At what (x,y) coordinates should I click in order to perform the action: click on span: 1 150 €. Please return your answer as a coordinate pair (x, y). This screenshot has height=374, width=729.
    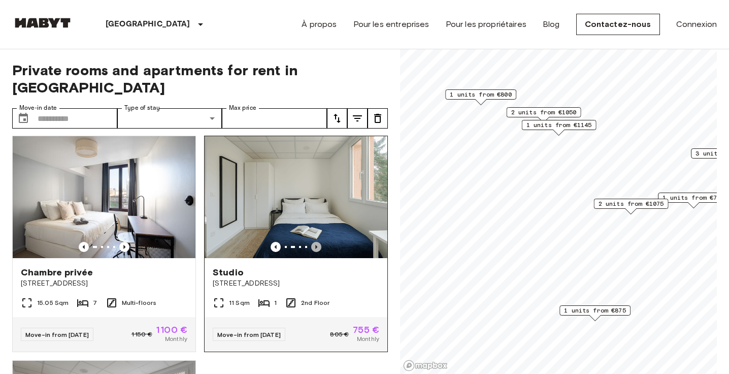
    Looking at the image, I should click on (142, 334).